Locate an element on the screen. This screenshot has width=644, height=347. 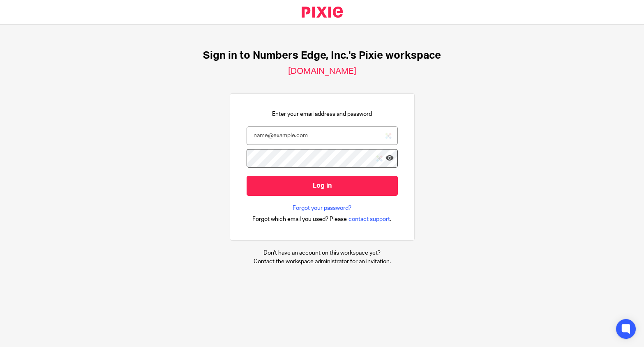
p: Contact the workspace administrator for an invitation. is located at coordinates (322, 262).